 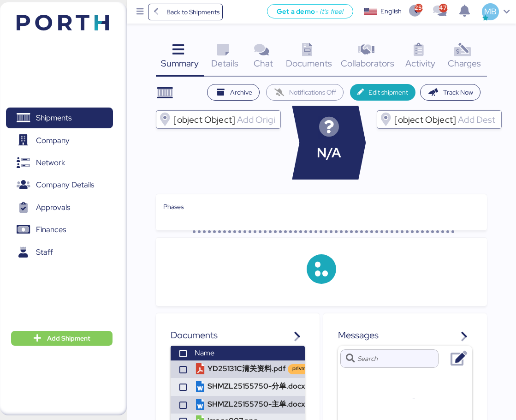 What do you see at coordinates (60, 118) in the screenshot?
I see `a: Shipments` at bounding box center [60, 118].